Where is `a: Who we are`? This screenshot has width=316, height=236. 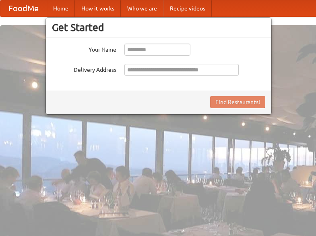 a: Who we are is located at coordinates (142, 8).